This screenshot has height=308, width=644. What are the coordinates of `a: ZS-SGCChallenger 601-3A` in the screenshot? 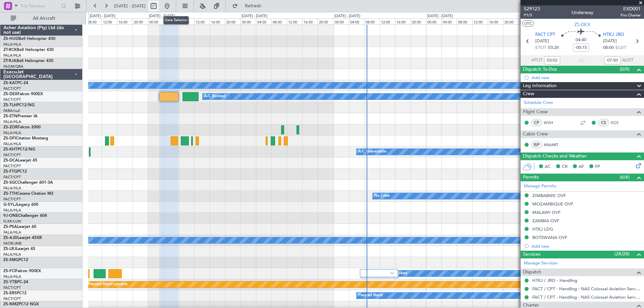 It's located at (28, 183).